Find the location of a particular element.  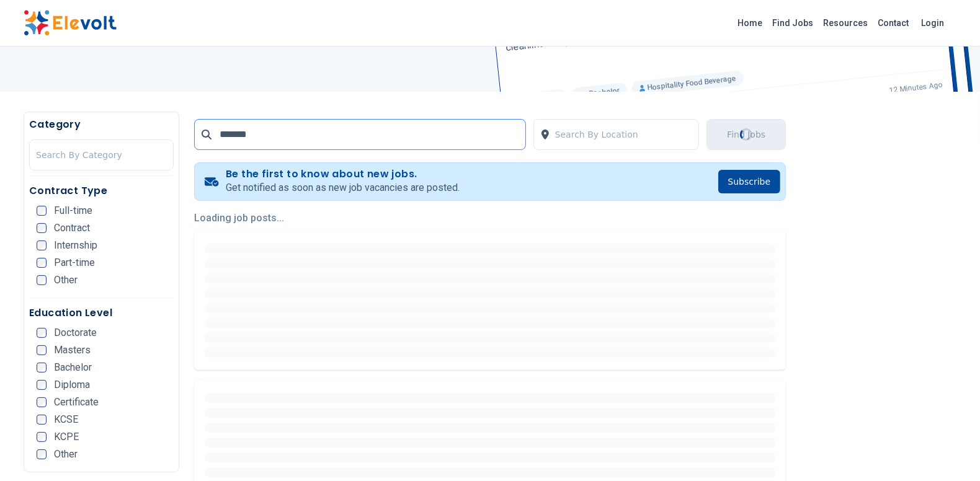

span: KCSE is located at coordinates (65, 420).